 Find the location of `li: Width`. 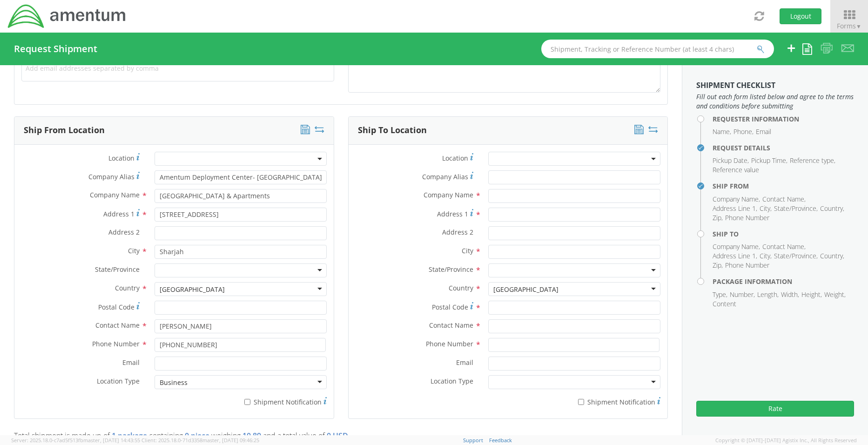

li: Width is located at coordinates (790, 295).